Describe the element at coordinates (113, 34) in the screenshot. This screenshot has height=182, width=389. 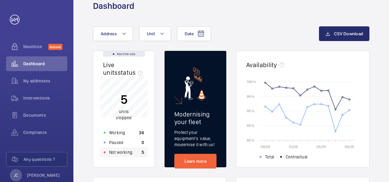
I see `button: Address` at that location.